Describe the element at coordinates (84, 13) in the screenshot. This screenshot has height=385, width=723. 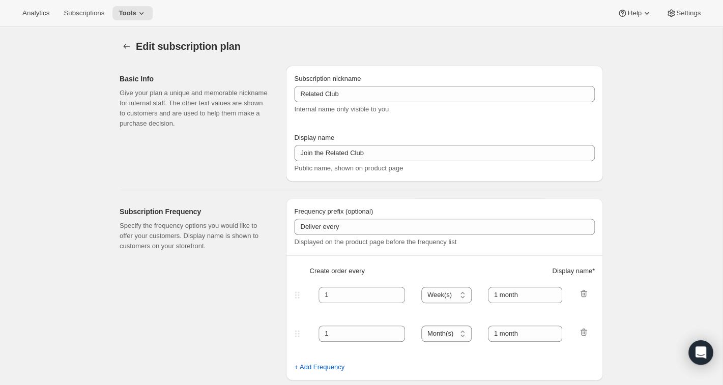
I see `span: Subscriptions` at that location.